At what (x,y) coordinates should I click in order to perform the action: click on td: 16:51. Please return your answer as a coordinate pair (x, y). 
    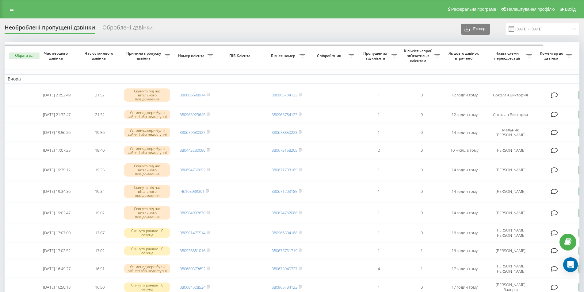
    Looking at the image, I should click on (100, 268).